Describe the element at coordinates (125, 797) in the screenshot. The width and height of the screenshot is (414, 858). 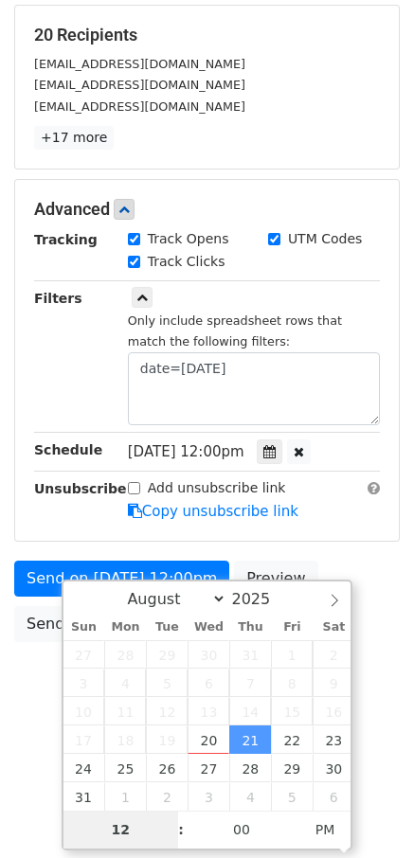
I see `span: September 1, 2025` at that location.